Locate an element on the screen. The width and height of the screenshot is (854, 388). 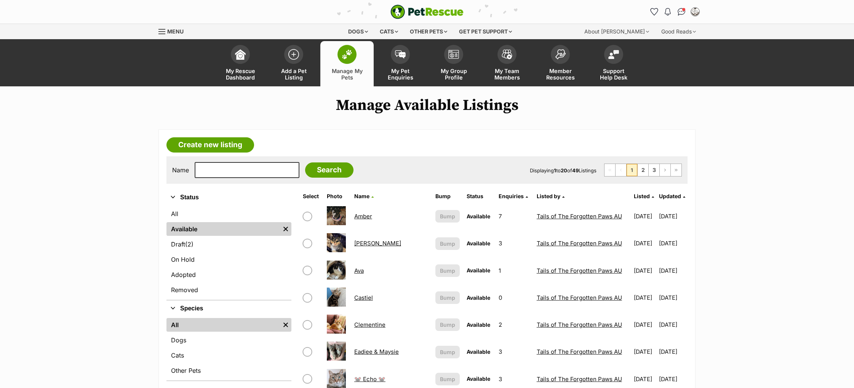
span: First page is located at coordinates (610, 170).